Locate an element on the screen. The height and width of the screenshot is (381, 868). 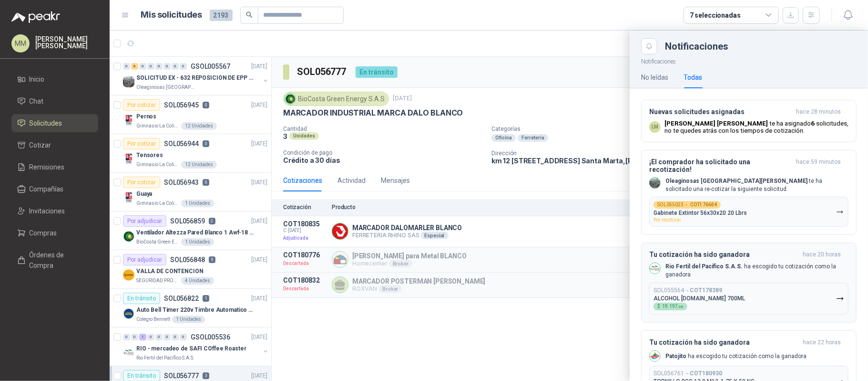
a: Chat is located at coordinates (55, 101).